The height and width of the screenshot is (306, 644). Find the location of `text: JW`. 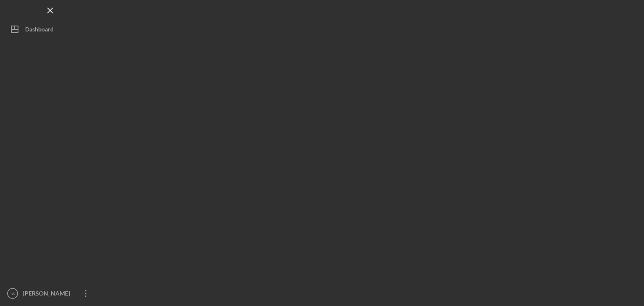

text: JW is located at coordinates (13, 293).